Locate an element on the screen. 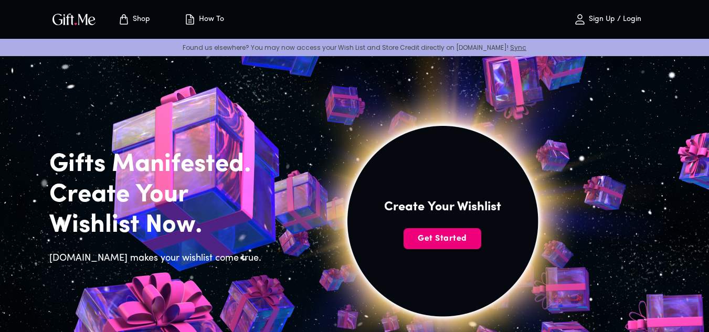 The height and width of the screenshot is (332, 709). button: Store page is located at coordinates (134, 19).